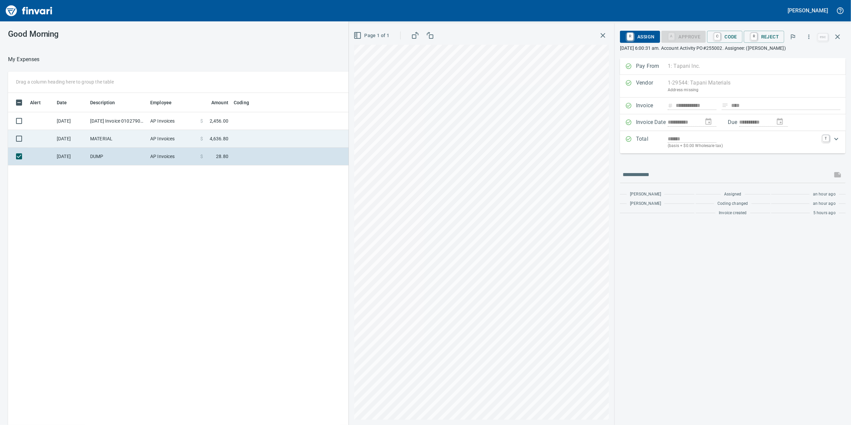  Describe the element at coordinates (65, 82) in the screenshot. I see `p: Drag a column heading here to group the table` at that location.